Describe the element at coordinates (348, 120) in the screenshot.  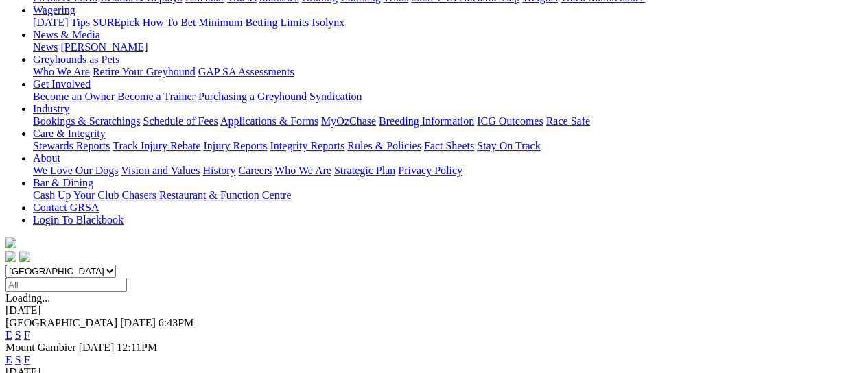
I see `a: MyOzChase` at that location.